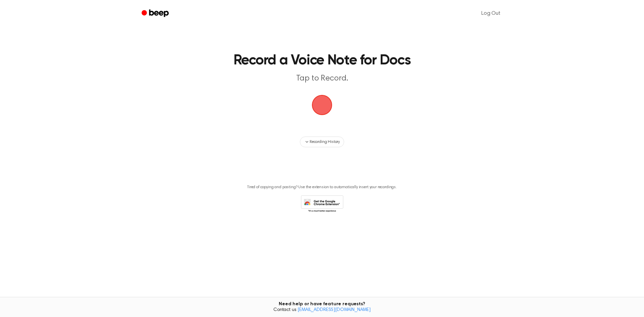  I want to click on a: Beep, so click(156, 13).